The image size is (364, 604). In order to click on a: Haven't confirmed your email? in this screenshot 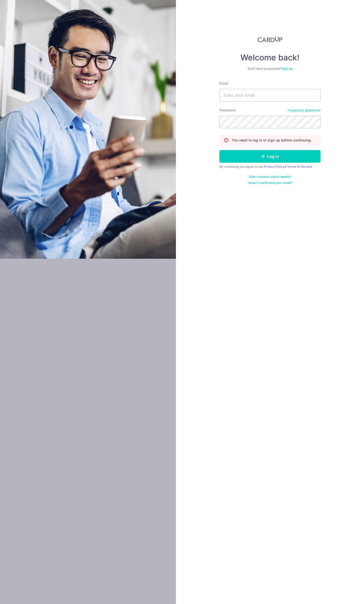, I will do `click(270, 183)`.